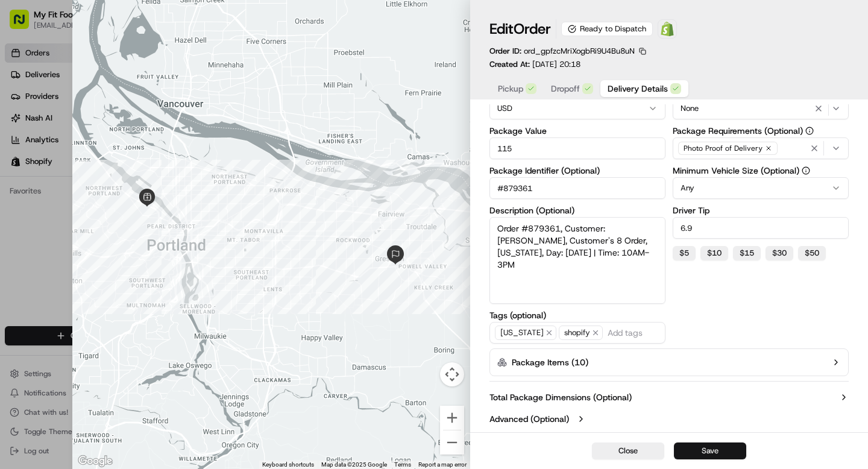  I want to click on img: Google, so click(95, 461).